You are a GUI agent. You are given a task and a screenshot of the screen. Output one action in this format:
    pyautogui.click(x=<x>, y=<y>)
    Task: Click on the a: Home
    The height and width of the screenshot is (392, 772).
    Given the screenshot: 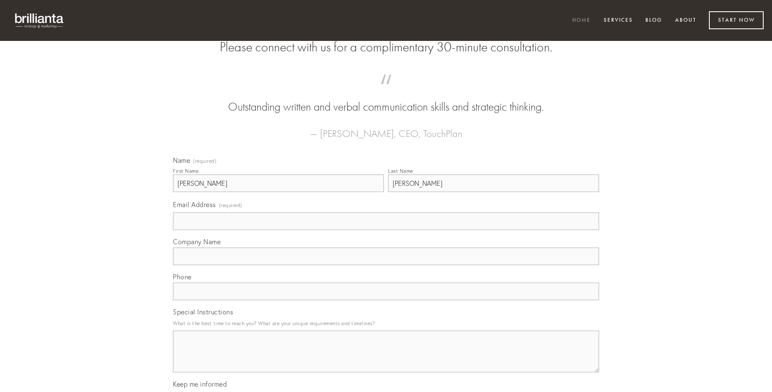 What is the action you would take?
    pyautogui.click(x=581, y=20)
    